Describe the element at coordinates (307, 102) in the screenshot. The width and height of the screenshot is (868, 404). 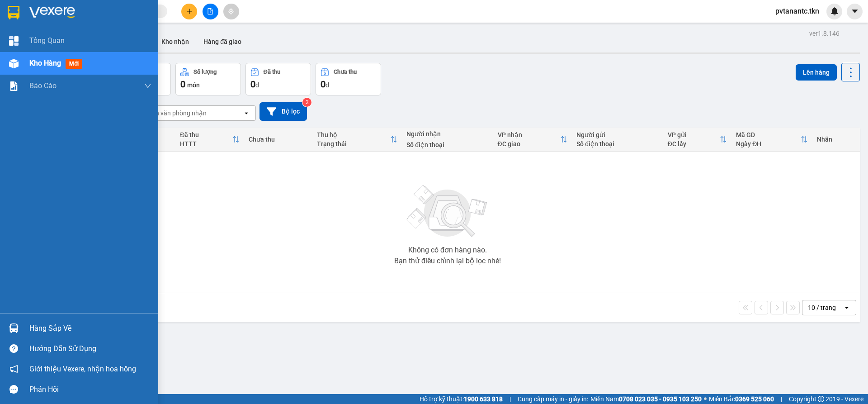
I see `sup: 2` at that location.